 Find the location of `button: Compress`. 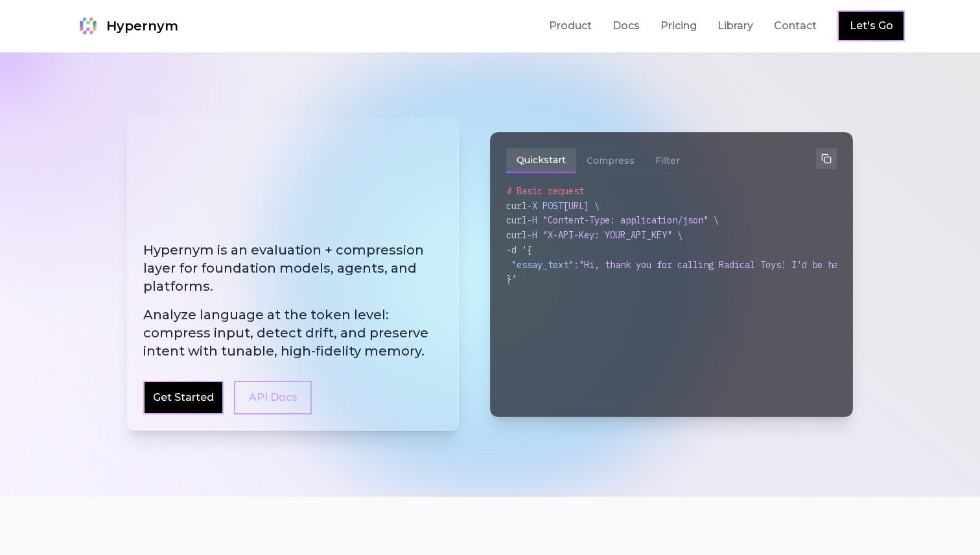

button: Compress is located at coordinates (610, 161).